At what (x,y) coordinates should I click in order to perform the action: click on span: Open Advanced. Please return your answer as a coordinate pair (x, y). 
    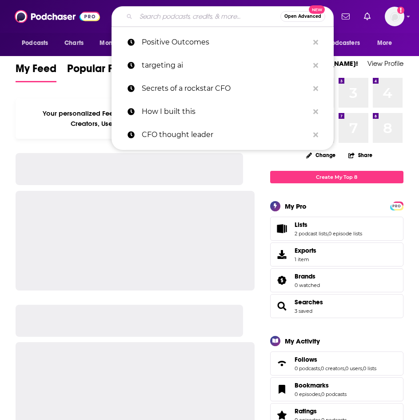
    Looking at the image, I should click on (303, 16).